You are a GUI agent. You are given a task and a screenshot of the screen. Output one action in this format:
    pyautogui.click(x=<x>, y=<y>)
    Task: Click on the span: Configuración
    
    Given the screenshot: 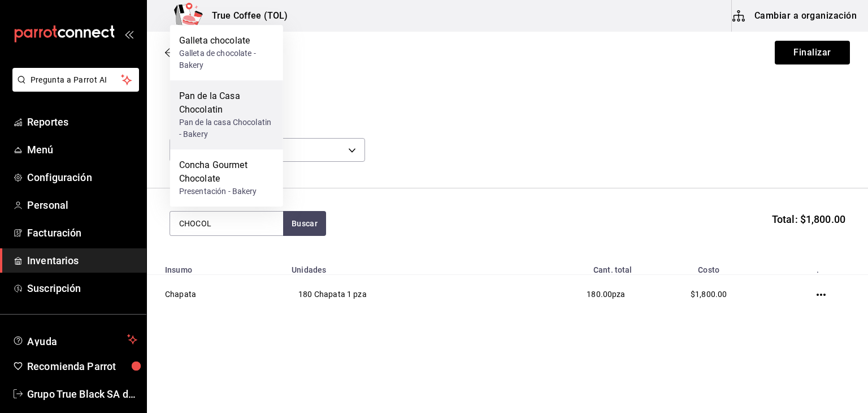 What is the action you would take?
    pyautogui.click(x=82, y=177)
    